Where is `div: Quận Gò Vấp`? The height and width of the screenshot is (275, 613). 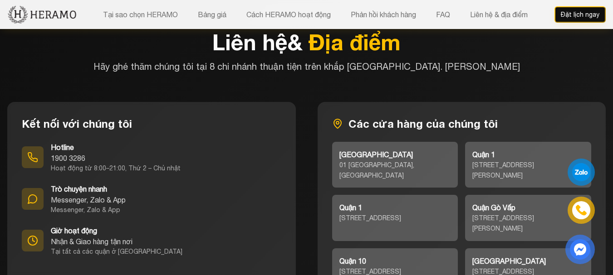
div: Quận Gò Vấp is located at coordinates (528, 208).